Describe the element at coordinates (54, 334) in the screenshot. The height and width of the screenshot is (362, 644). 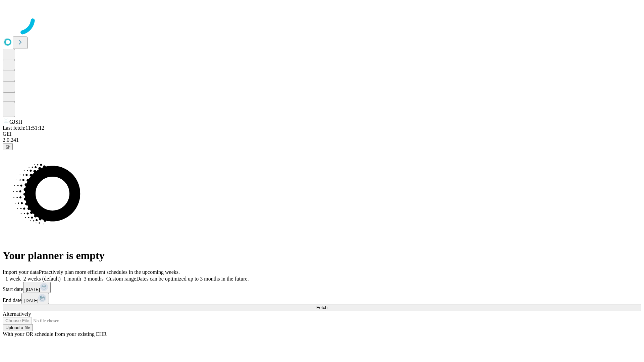
I see `span: With your OR schedule from your existing EHR` at that location.